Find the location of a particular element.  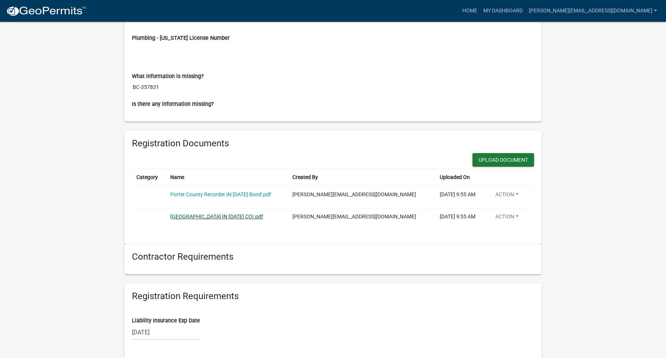

a: My Dashboard is located at coordinates (503, 11).